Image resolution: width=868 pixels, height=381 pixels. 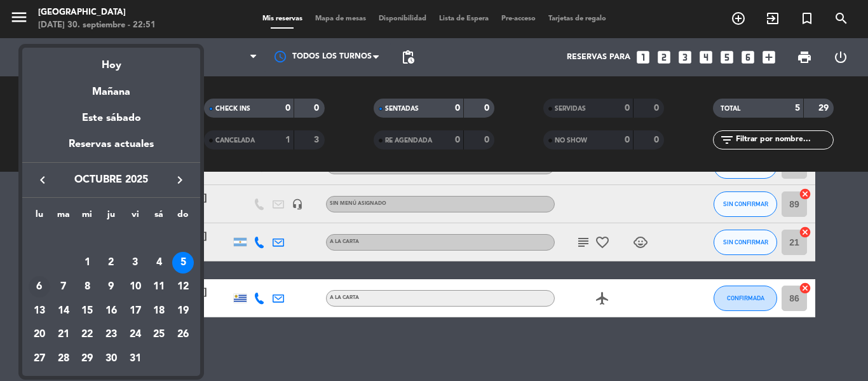 What do you see at coordinates (159, 287) in the screenshot?
I see `div: 11` at bounding box center [159, 287].